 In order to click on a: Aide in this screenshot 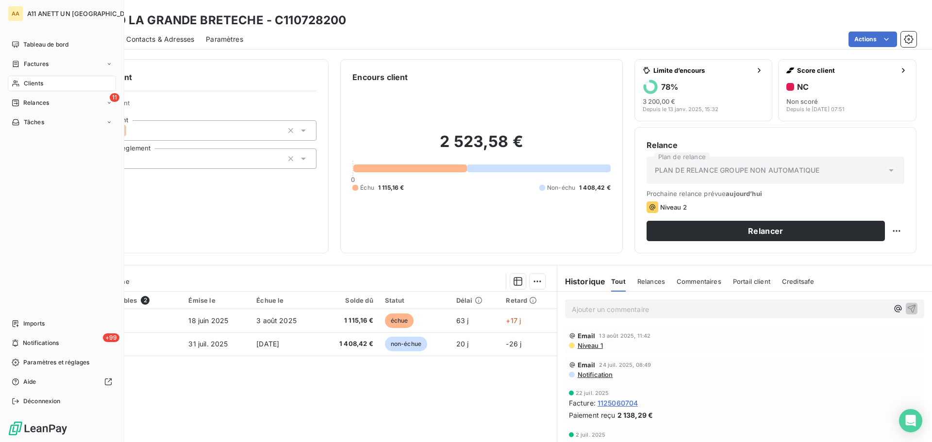, I will do `click(62, 382)`.